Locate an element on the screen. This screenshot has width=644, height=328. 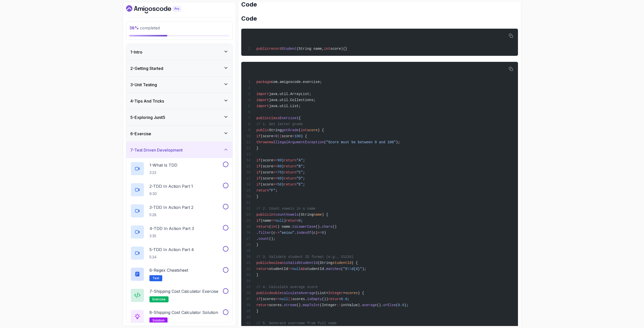
span: "A" is located at coordinates (299, 160).